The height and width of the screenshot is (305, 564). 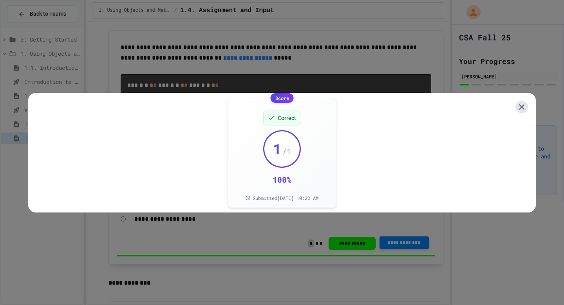 What do you see at coordinates (282, 180) in the screenshot?
I see `div: 100 %` at bounding box center [282, 180].